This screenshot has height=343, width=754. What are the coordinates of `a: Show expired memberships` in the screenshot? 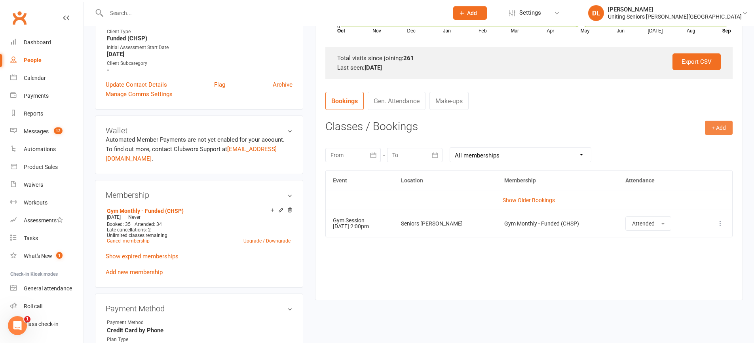 It's located at (142, 256).